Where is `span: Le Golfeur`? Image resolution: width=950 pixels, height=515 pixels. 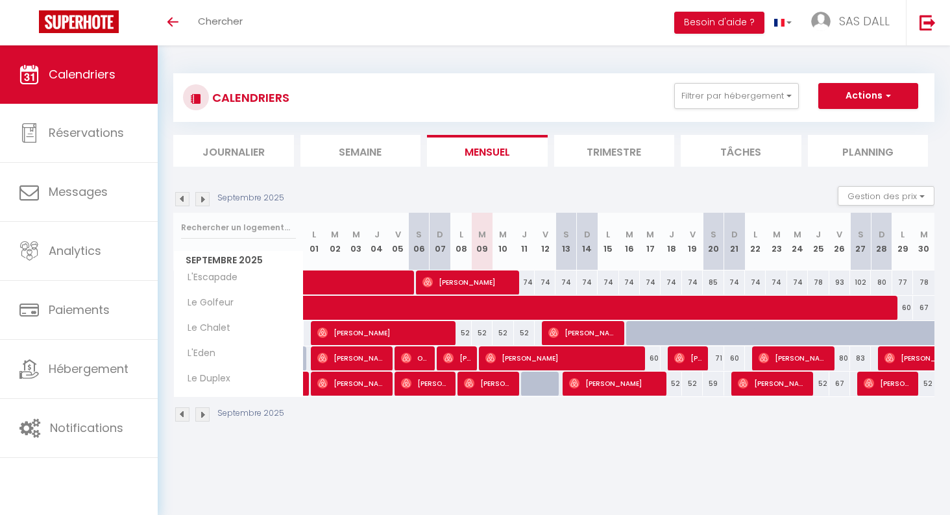
span: Le Golfeur is located at coordinates (206, 303).